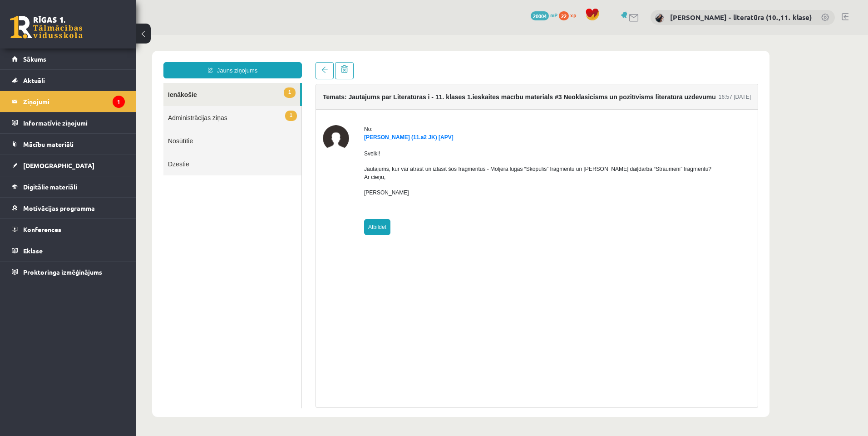 The image size is (868, 436). I want to click on span: Sākums, so click(34, 59).